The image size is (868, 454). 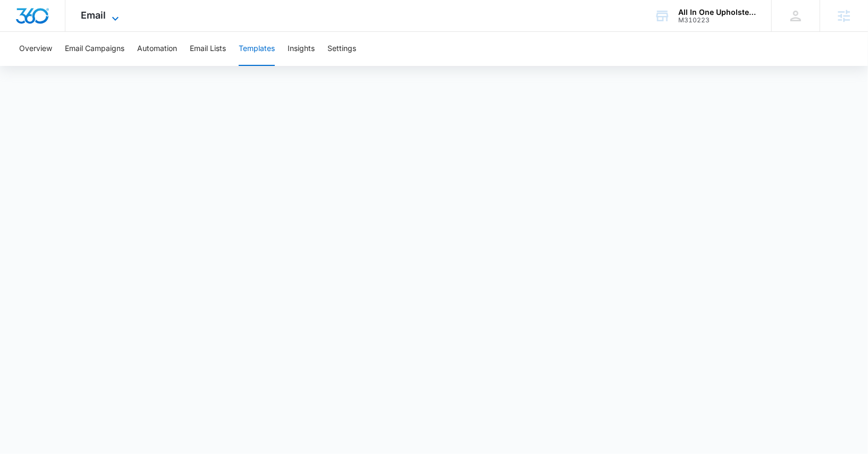 I want to click on button: Automation, so click(x=156, y=49).